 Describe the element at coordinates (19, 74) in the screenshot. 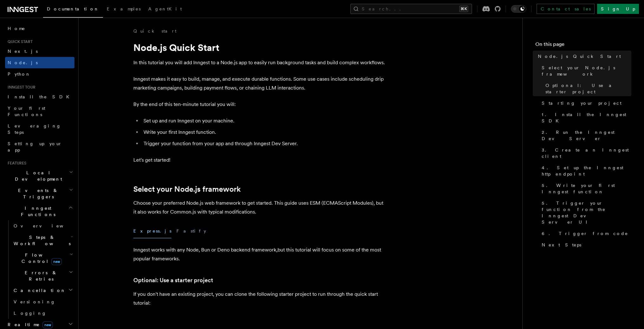

I see `span: Python` at that location.